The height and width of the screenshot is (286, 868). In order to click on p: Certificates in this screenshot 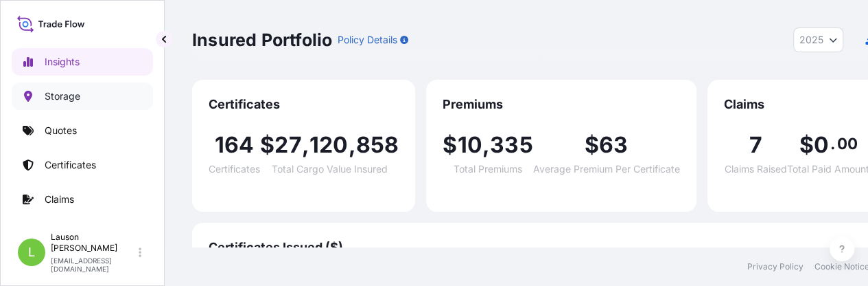, I will do `click(70, 165)`.